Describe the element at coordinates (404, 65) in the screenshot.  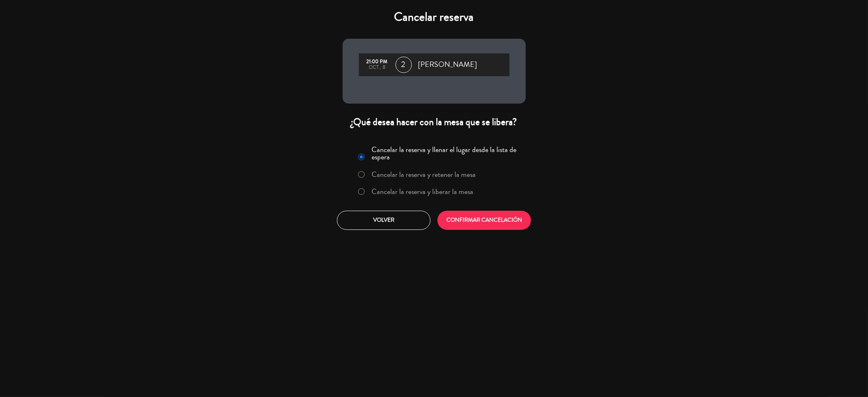
I see `span: 2` at that location.